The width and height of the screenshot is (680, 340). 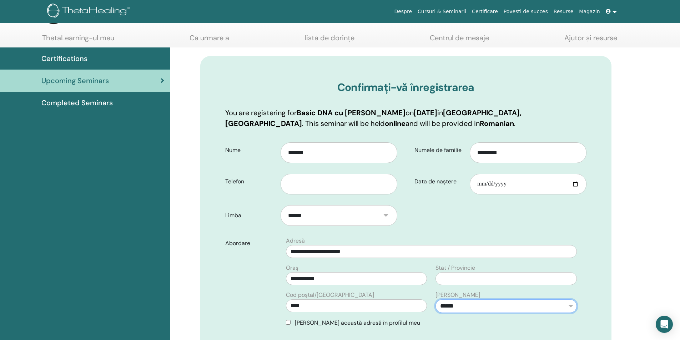 I want to click on span: Certifications, so click(x=64, y=59).